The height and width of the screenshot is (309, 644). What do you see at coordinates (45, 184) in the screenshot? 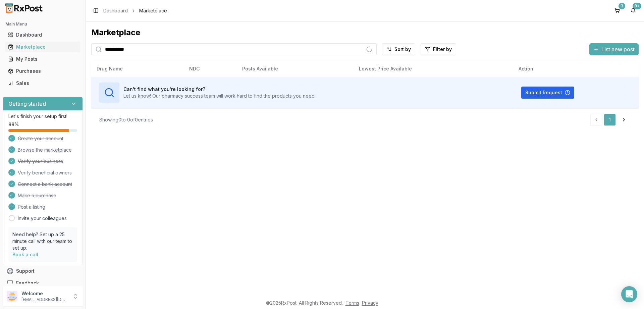
I see `span: Connect a bank account` at bounding box center [45, 184].